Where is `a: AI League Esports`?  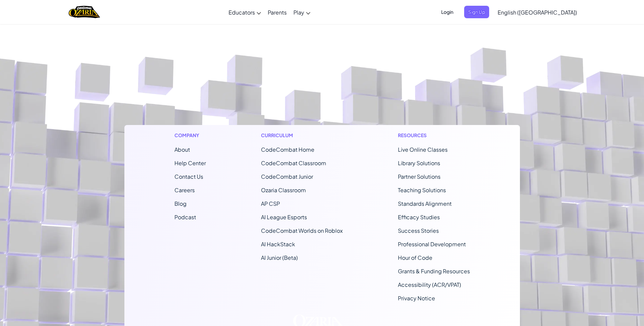
a: AI League Esports is located at coordinates (284, 216).